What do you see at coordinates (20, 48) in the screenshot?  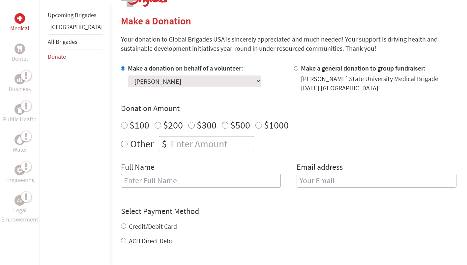 I see `img: Dental` at bounding box center [20, 48].